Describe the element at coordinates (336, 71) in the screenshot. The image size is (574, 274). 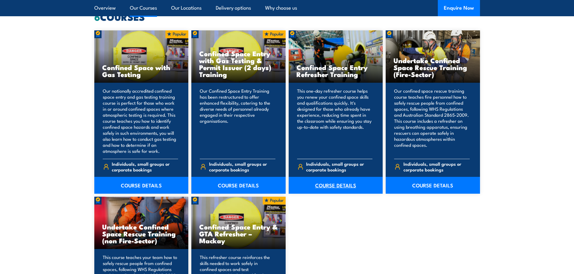
I see `h3: Confined Space Entry Refresher Training` at that location.